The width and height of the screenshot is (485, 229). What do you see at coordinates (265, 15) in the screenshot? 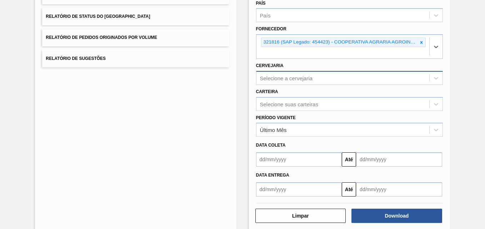
I see `div: País` at bounding box center [265, 15].